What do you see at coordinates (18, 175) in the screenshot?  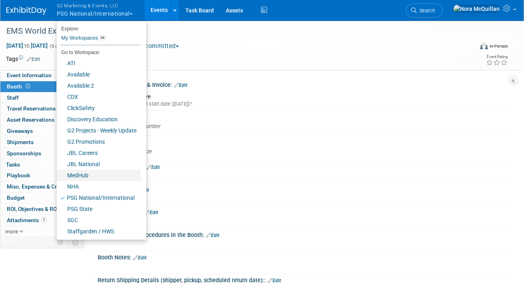 I see `span: Playbook` at bounding box center [18, 175].